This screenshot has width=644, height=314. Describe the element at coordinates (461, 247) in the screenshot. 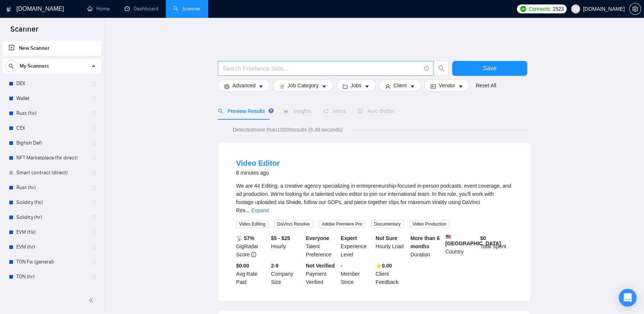

I see `div: Country` at that location.